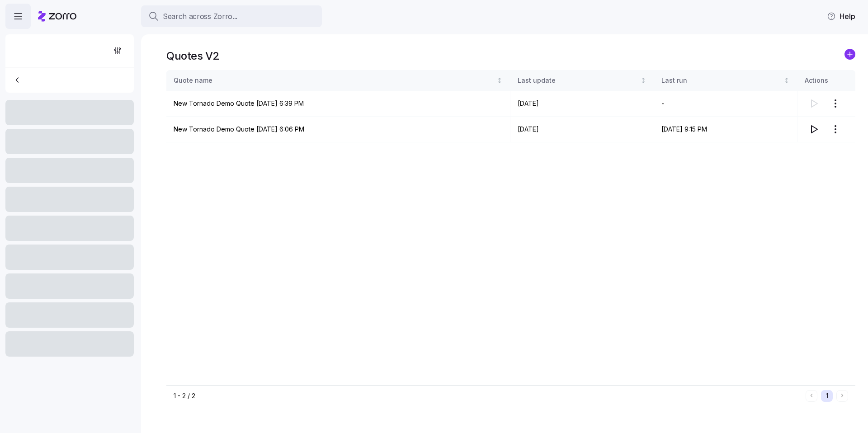  I want to click on div: Actions, so click(826, 80).